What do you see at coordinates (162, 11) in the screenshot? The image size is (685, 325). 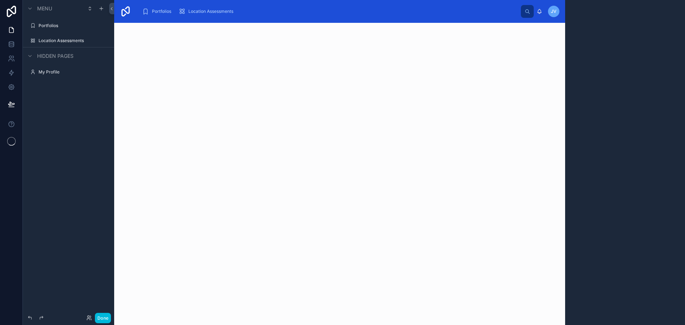 I see `span: Portfolios` at bounding box center [162, 11].